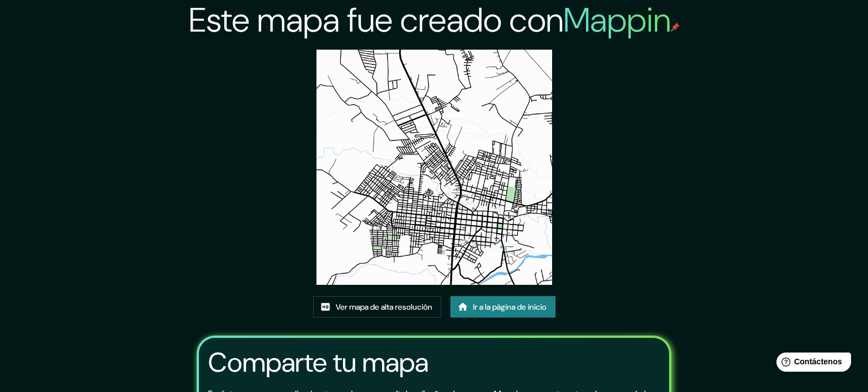  Describe the element at coordinates (383, 307) in the screenshot. I see `font: Ver mapa de alta resolución` at that location.